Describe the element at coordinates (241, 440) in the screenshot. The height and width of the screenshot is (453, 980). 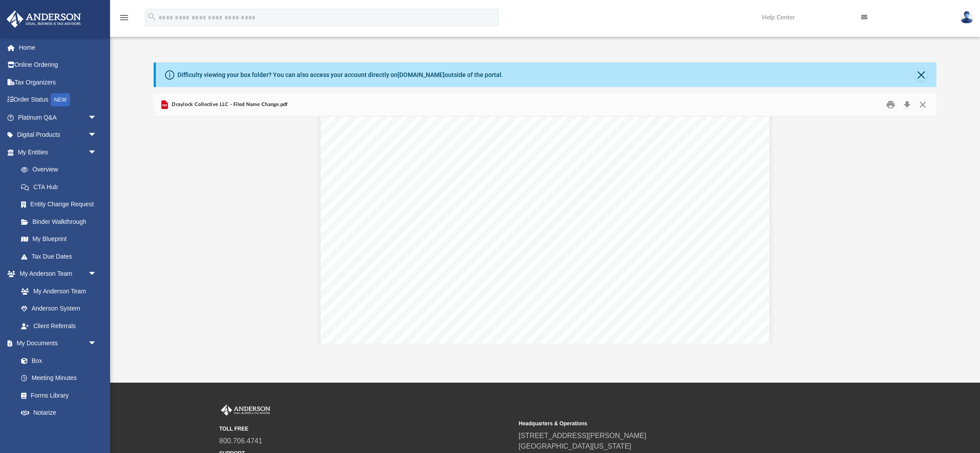
I see `a: 800.706.4741` at that location.